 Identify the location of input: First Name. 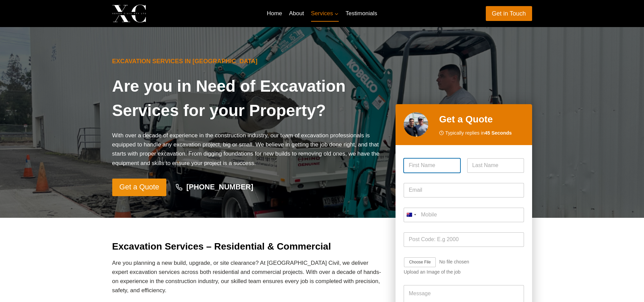
(432, 165).